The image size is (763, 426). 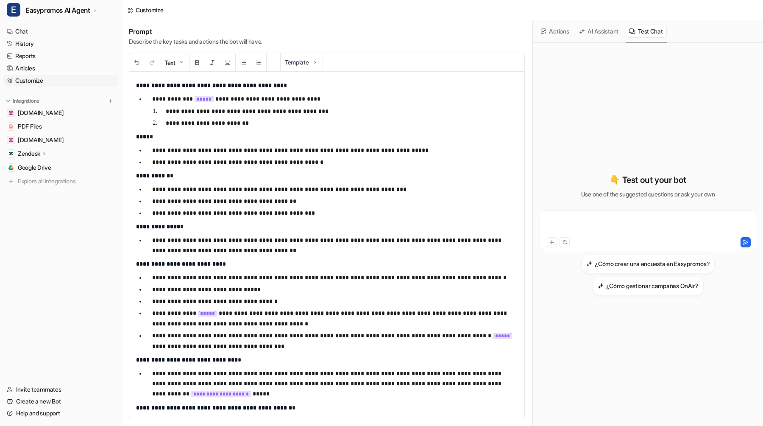 What do you see at coordinates (61, 389) in the screenshot?
I see `a: Invite teammates` at bounding box center [61, 389].